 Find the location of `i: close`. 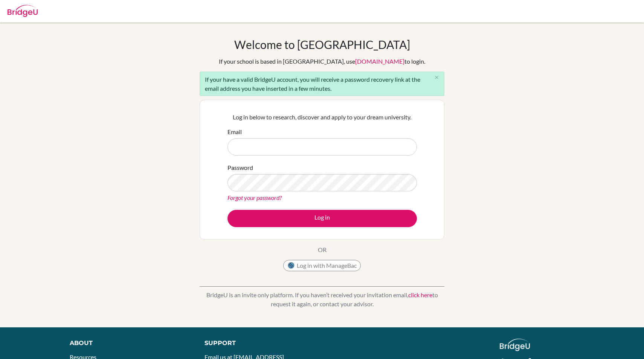

i: close is located at coordinates (436, 77).